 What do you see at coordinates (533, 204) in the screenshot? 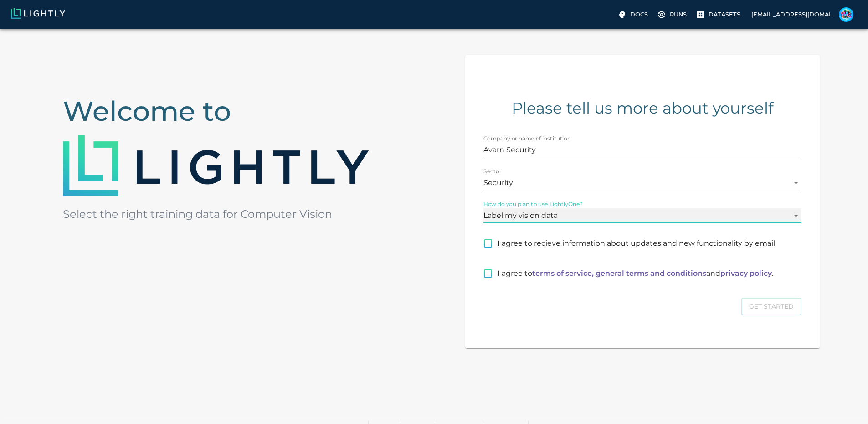
I see `label: How do you plan to use LightlyOne?` at bounding box center [533, 204].